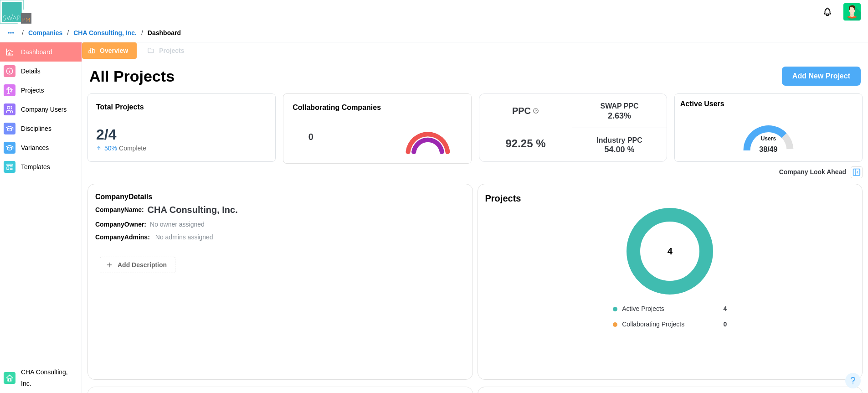 The width and height of the screenshot is (868, 393). What do you see at coordinates (111, 149) in the screenshot?
I see `div: 50%` at bounding box center [111, 149].